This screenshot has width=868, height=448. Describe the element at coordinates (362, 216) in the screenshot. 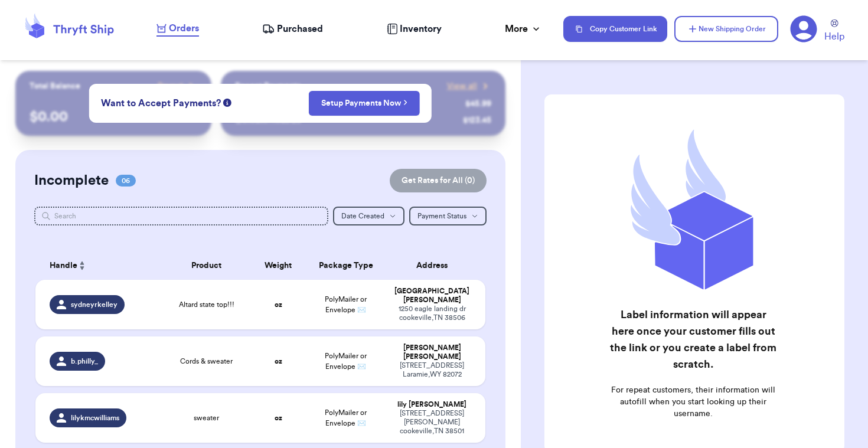

I see `span: Date Created` at that location.